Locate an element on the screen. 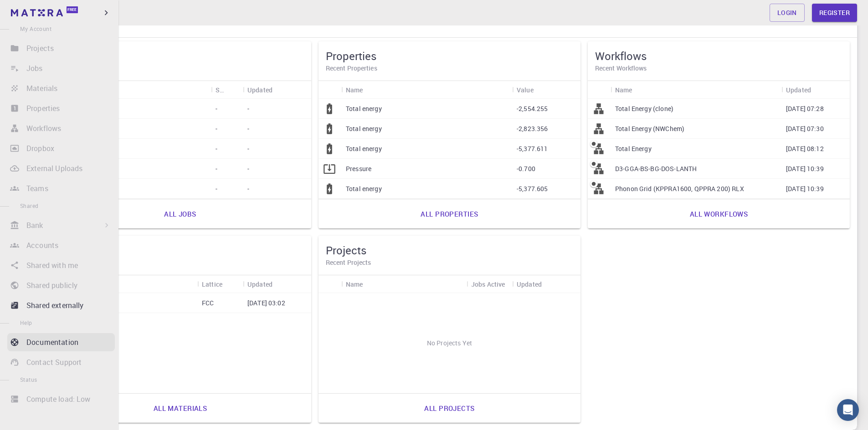 Image resolution: width=868 pixels, height=430 pixels. p: -2,823.356 is located at coordinates (532, 129).